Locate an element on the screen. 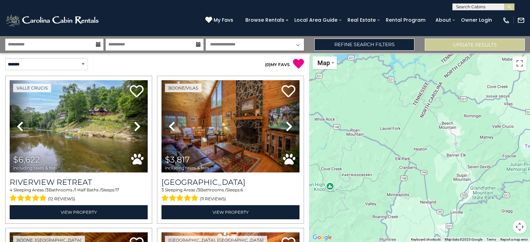  a: About is located at coordinates (443, 20).